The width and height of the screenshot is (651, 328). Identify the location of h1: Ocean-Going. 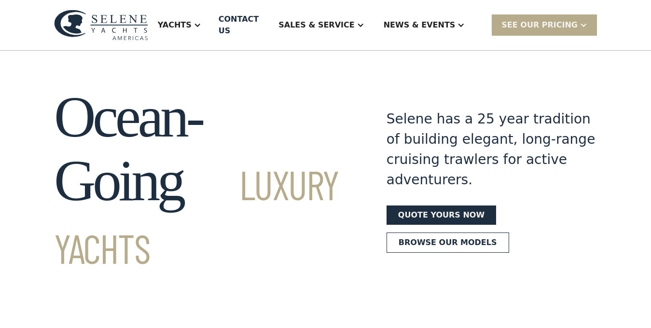
(203, 181).